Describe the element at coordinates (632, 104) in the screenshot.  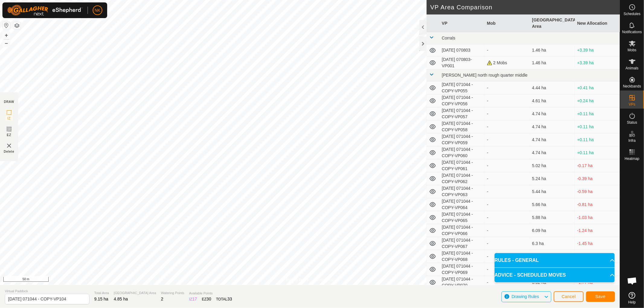
I see `span: VPs` at that location.